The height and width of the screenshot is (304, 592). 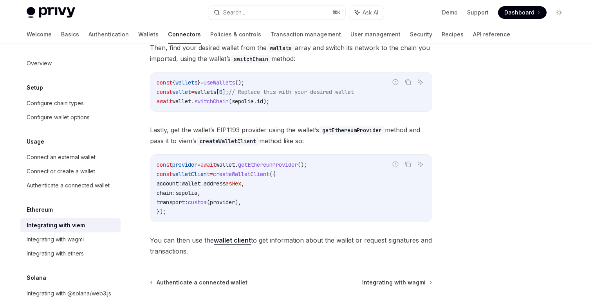 I want to click on span: Hex, so click(x=236, y=184).